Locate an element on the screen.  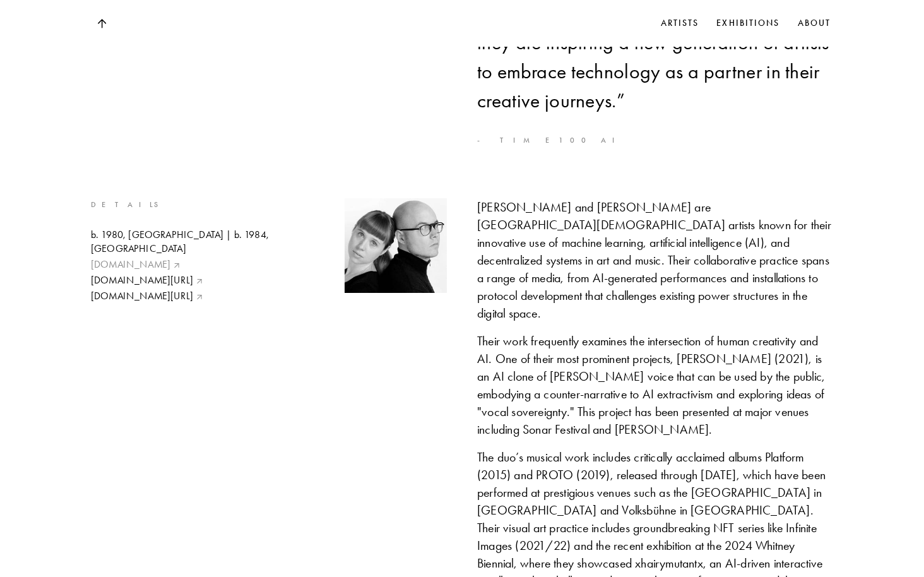
a: About is located at coordinates (814, 24).